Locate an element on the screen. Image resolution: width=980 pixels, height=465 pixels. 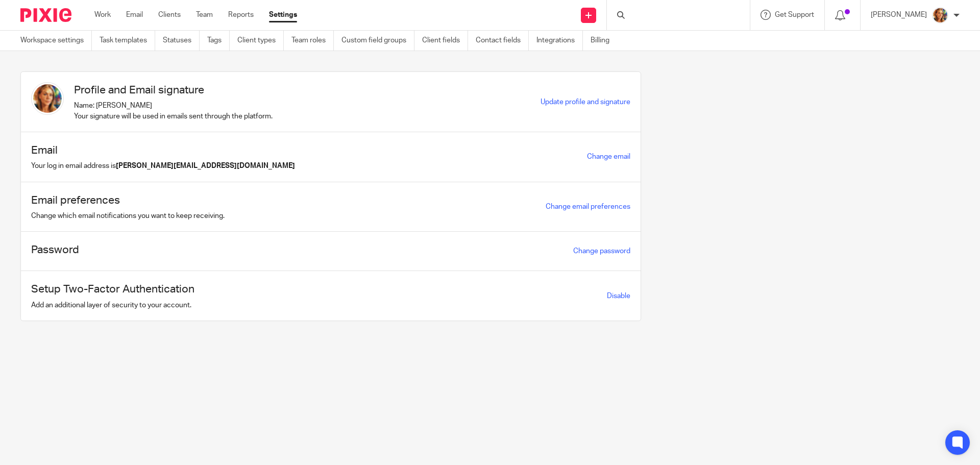
a: Billing is located at coordinates (604, 41).